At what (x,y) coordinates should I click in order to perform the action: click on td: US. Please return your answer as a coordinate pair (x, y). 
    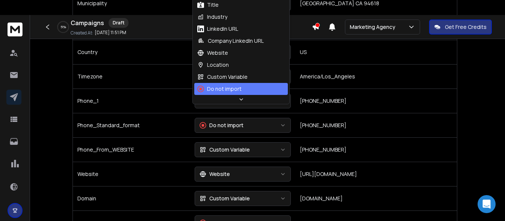
    Looking at the image, I should click on (376, 52).